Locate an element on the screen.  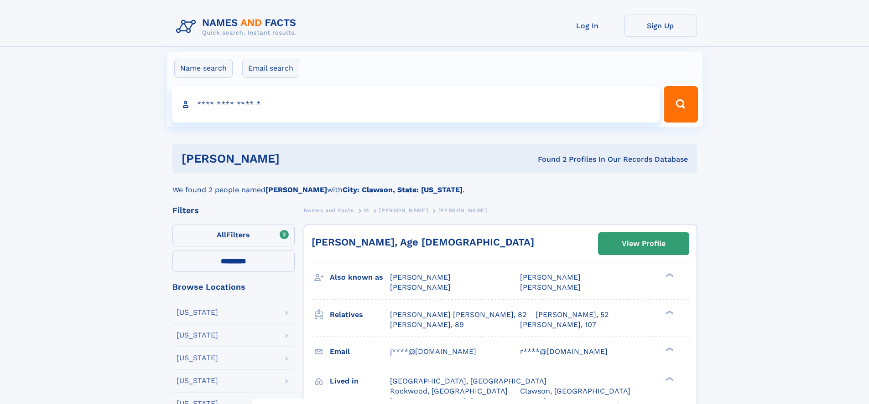
label: Email search is located at coordinates (270, 68).